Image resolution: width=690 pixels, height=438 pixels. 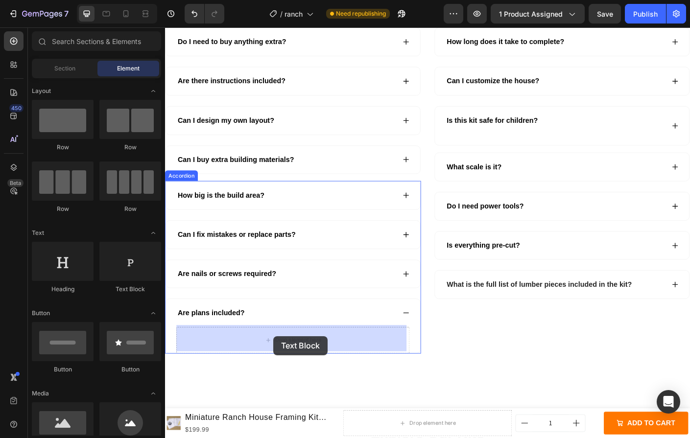 What do you see at coordinates (128, 69) in the screenshot?
I see `span: Element` at bounding box center [128, 69].